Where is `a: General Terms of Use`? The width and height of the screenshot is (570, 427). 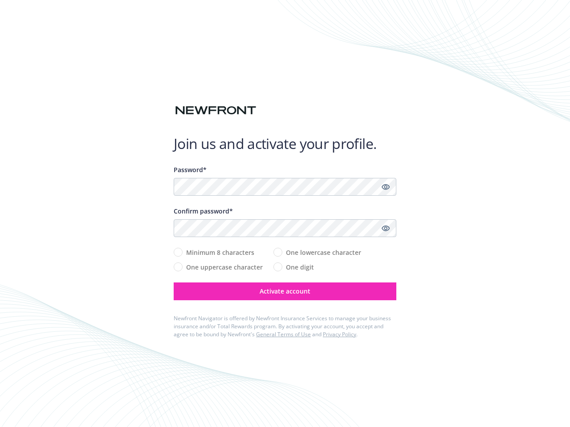 a: General Terms of Use is located at coordinates (283, 334).